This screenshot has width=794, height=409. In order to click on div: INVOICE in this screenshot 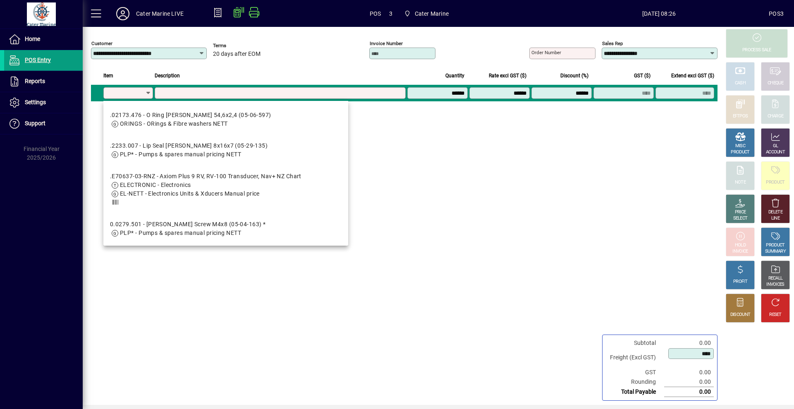, I will do `click(740, 251)`.